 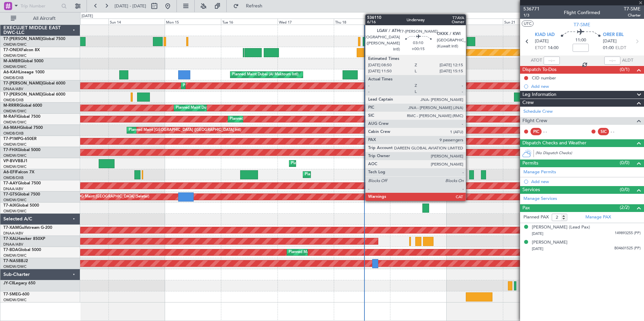 What do you see at coordinates (10, 150) in the screenshot?
I see `span: T7-FHX` at bounding box center [10, 150].